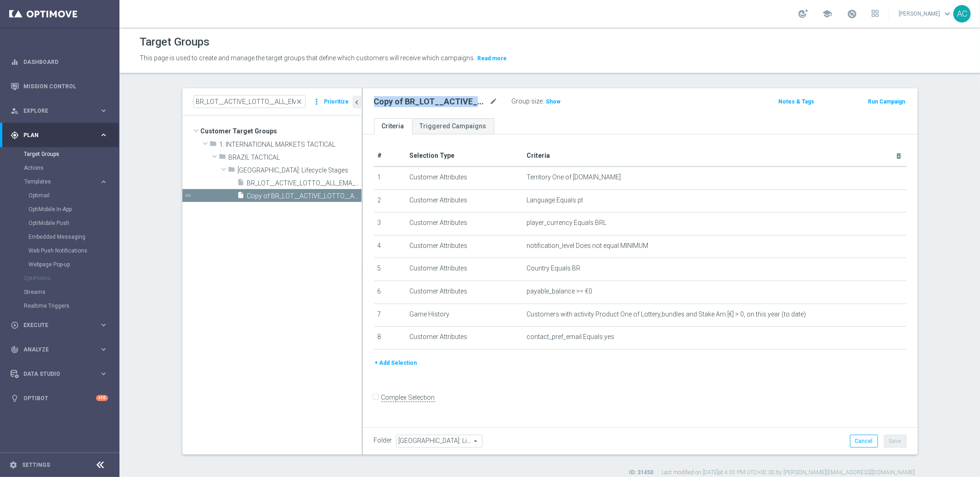  What do you see at coordinates (570, 336) in the screenshot?
I see `span: contact_pref_email Equals yes` at bounding box center [570, 336].